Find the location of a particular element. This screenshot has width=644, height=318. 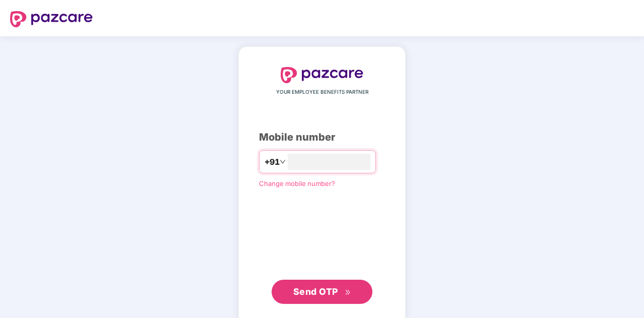

span: +91 is located at coordinates (272, 162).